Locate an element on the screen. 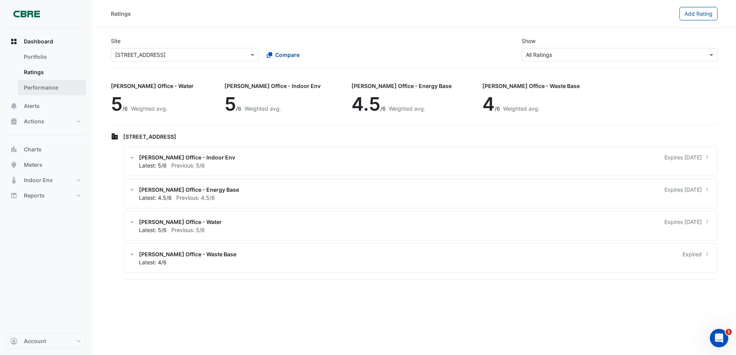  span: Previous: 4.5/6 is located at coordinates (195, 198).